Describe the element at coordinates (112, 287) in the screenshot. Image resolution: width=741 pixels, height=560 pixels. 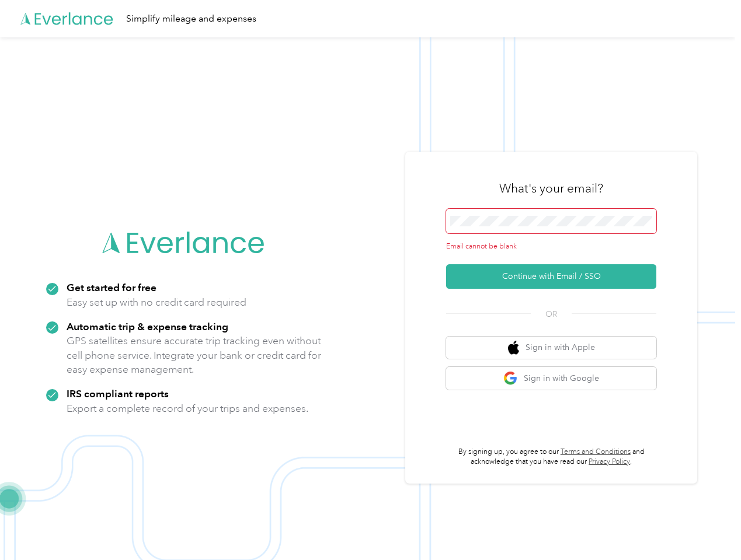
I see `strong: Get started for free` at that location.